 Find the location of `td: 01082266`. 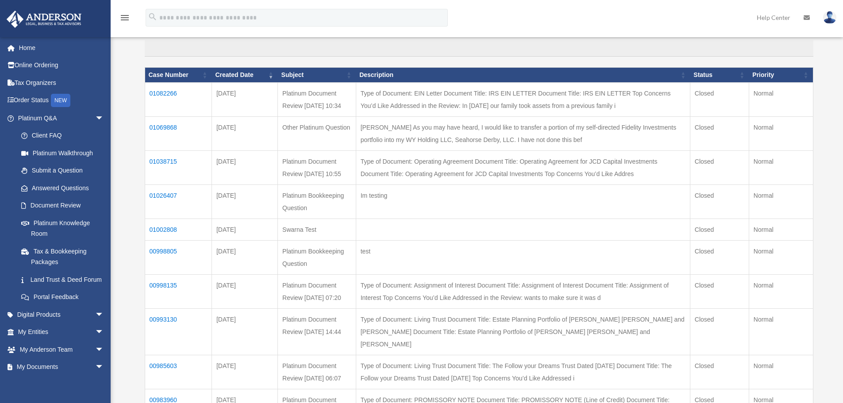

td: 01082266 is located at coordinates (178, 99).